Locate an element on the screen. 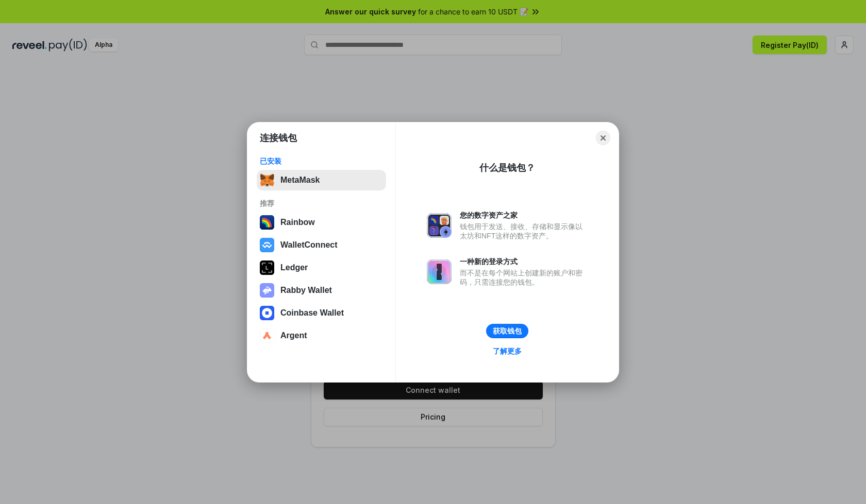 The image size is (866, 504). button: Rabby Wallet is located at coordinates (322, 291).